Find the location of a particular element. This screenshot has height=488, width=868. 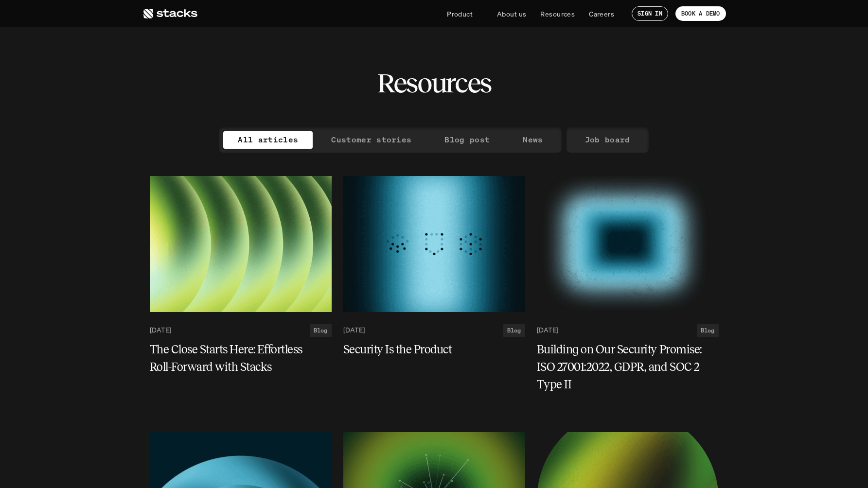

a: Careers is located at coordinates (602, 14).